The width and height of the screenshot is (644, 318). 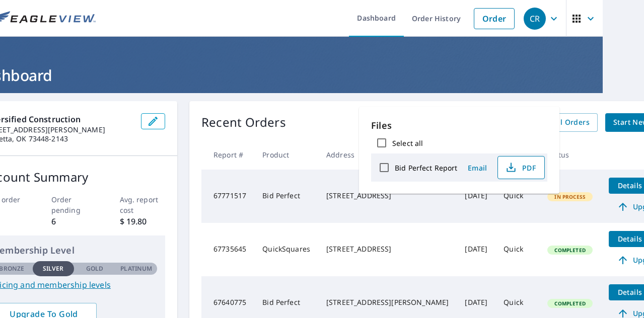 What do you see at coordinates (53, 269) in the screenshot?
I see `p: Silver` at bounding box center [53, 269].